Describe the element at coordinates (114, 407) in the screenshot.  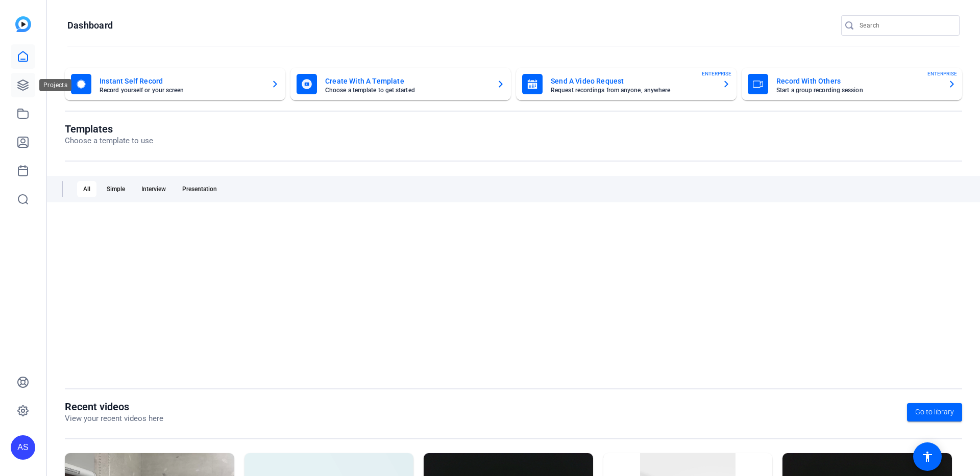
I see `h1: Recent videos` at that location.